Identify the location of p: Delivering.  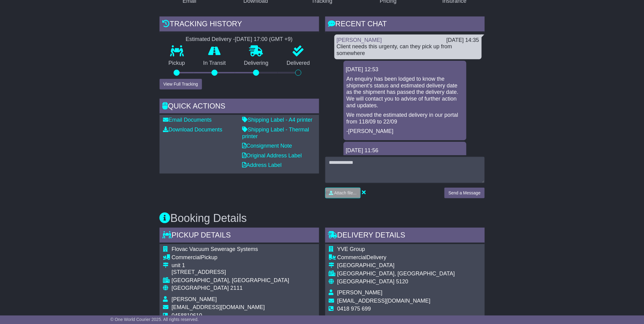
(256, 63).